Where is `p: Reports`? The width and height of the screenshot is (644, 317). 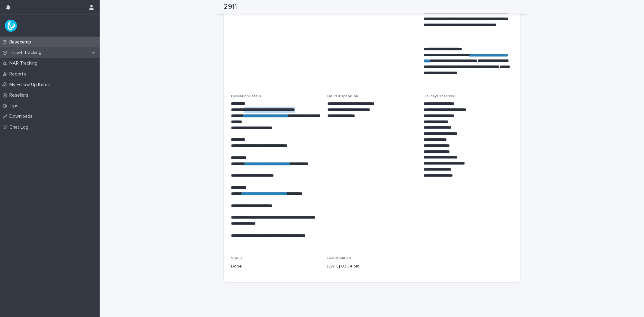
p: Reports is located at coordinates (18, 74).